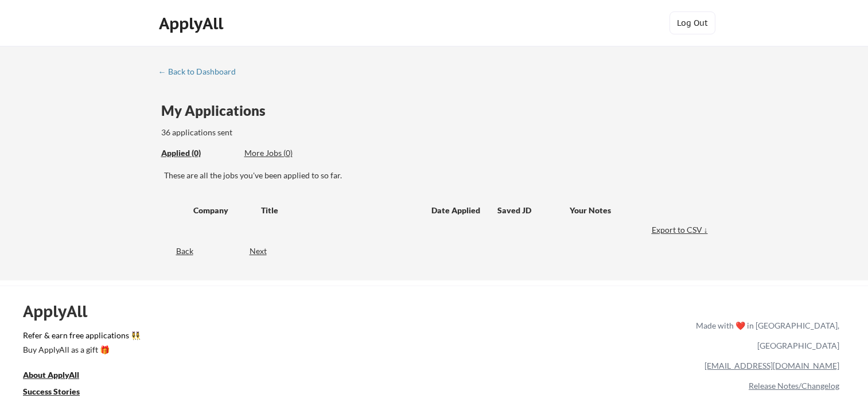 The width and height of the screenshot is (868, 406). Describe the element at coordinates (59, 375) in the screenshot. I see `a: About ApplyAll` at that location.